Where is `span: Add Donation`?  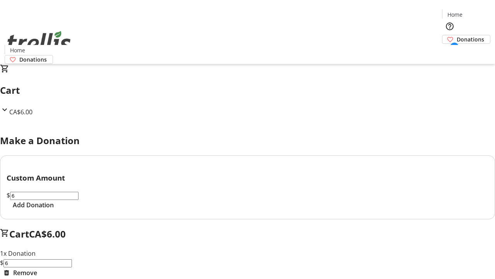 span: Add Donation is located at coordinates (33, 205).